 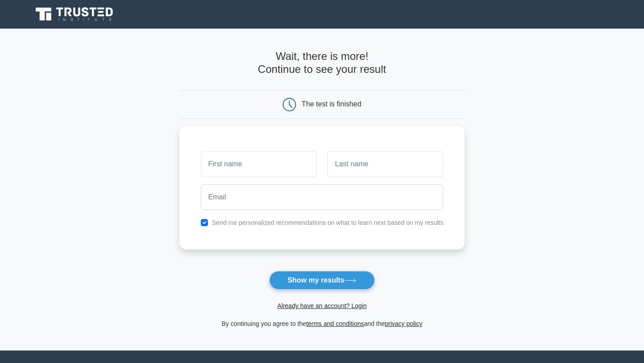 I want to click on input: Email, so click(x=322, y=197).